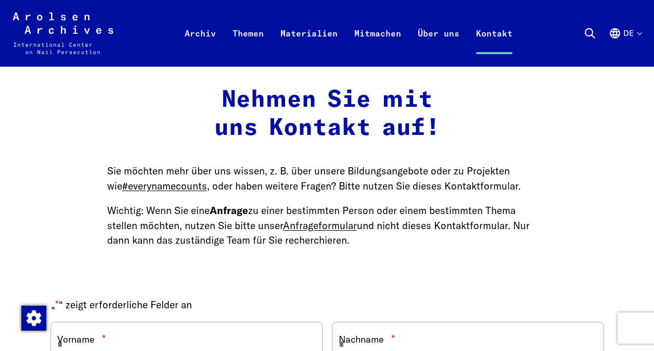 The height and width of the screenshot is (351, 654). What do you see at coordinates (34, 318) in the screenshot?
I see `img: Zustimmung ändern` at bounding box center [34, 318].